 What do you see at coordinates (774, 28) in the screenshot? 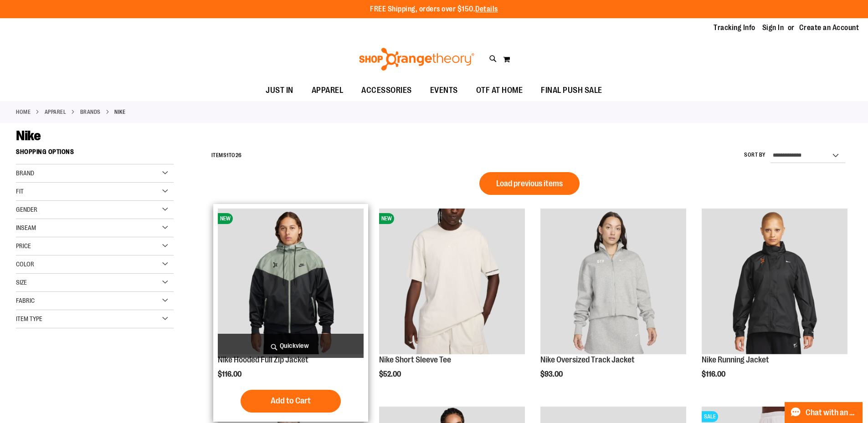
I see `a: Sign In` at bounding box center [774, 28].